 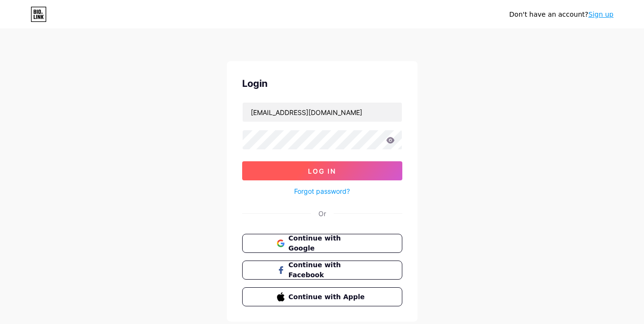 What do you see at coordinates (327, 243) in the screenshot?
I see `span: Continue with Google` at bounding box center [327, 243].